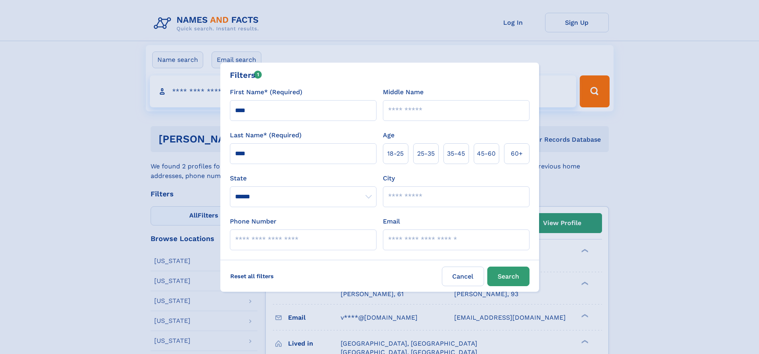 Image resolution: width=759 pixels, height=354 pixels. What do you see at coordinates (403, 92) in the screenshot?
I see `label: Middle Name` at bounding box center [403, 92].